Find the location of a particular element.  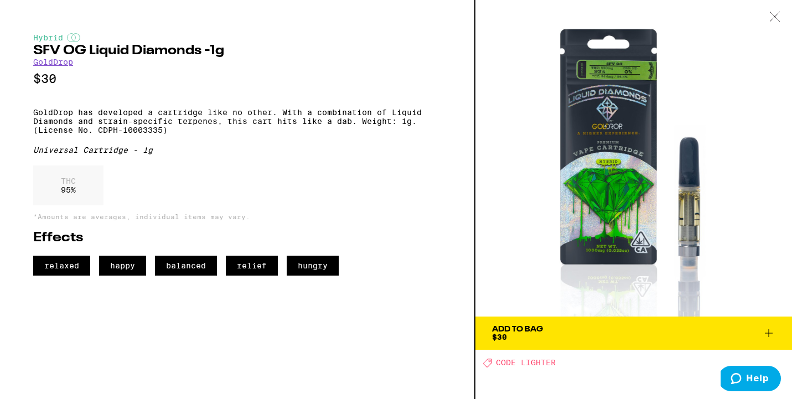

div: Add To Bag is located at coordinates (517, 329).